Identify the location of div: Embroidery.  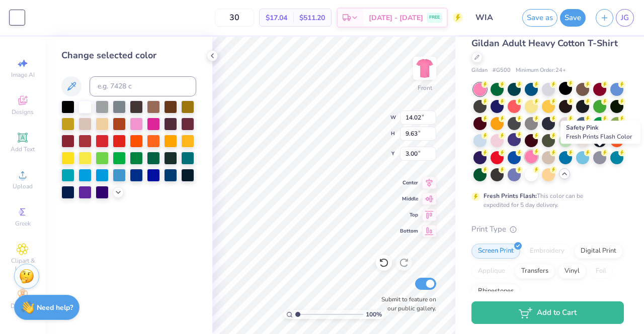
(547, 251).